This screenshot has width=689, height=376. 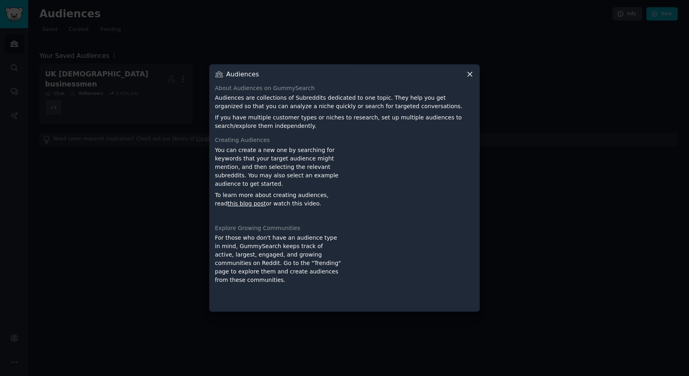 What do you see at coordinates (278, 270) in the screenshot?
I see `div: For those who don't have an audience type in mind, GummySearch keeps track of active, largest, en...` at bounding box center [278, 270].